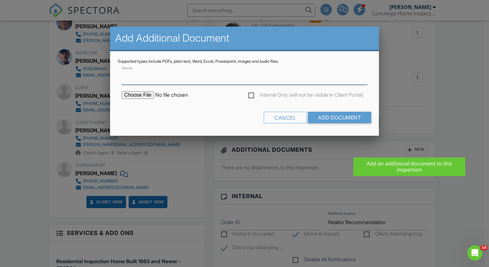 The image size is (489, 267). What do you see at coordinates (306, 96) in the screenshot?
I see `label: Internal Only (will not be visible in Client Portal)` at bounding box center [306, 96].